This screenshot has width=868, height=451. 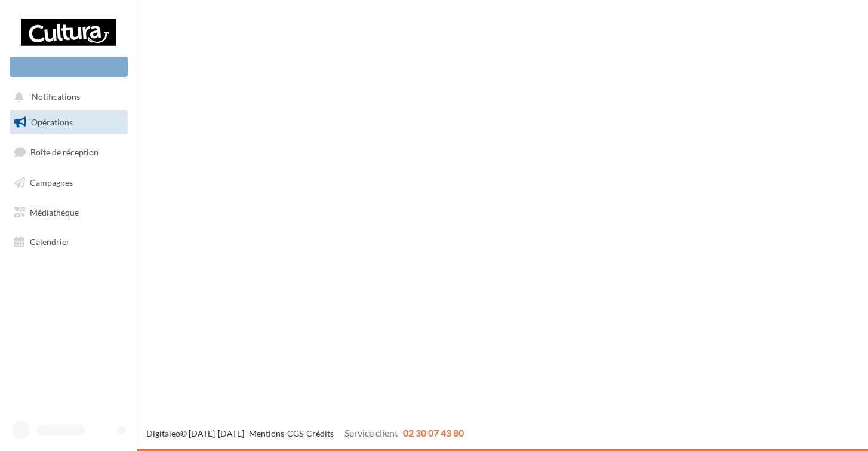 What do you see at coordinates (69, 122) in the screenshot?
I see `a: Opérations` at bounding box center [69, 122].